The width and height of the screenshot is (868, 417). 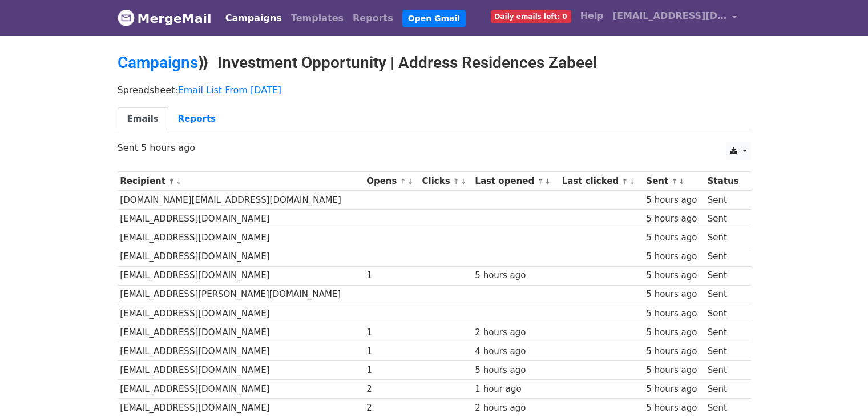 I want to click on a: Help, so click(x=592, y=16).